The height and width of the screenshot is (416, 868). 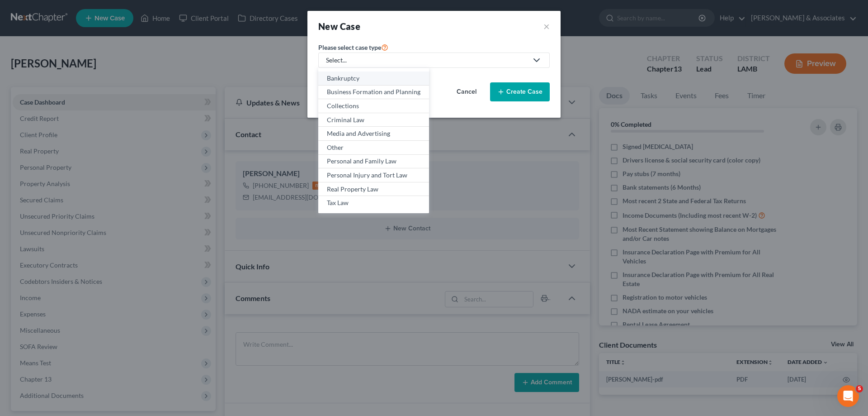 I want to click on a: Real Property Law, so click(x=373, y=189).